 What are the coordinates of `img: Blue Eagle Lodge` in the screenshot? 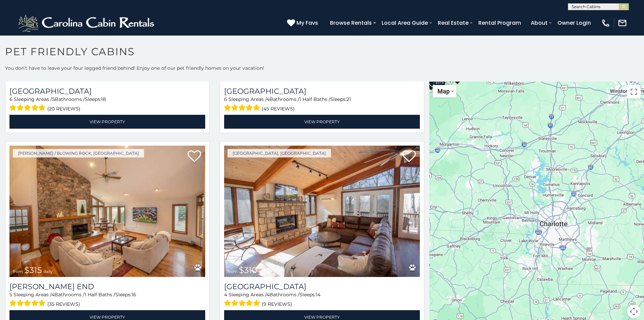 It's located at (322, 212).